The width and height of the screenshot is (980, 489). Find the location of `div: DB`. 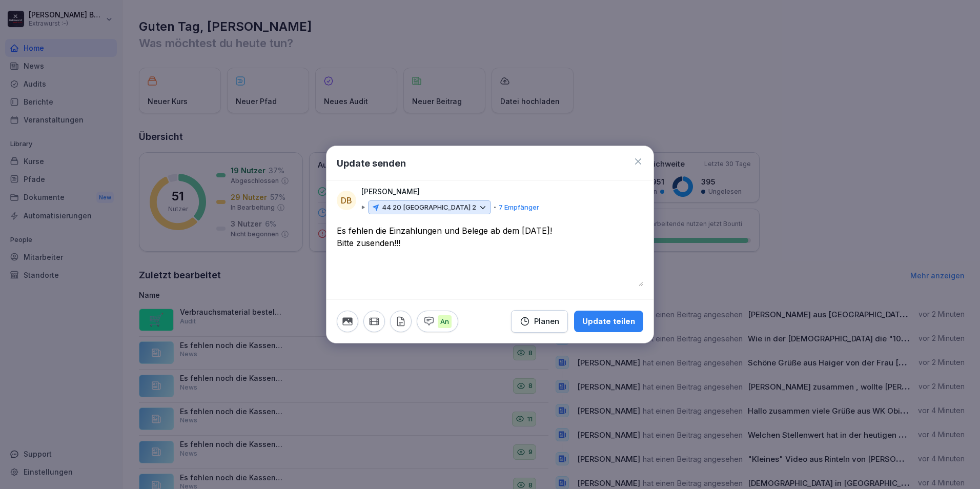

div: DB is located at coordinates (347, 200).